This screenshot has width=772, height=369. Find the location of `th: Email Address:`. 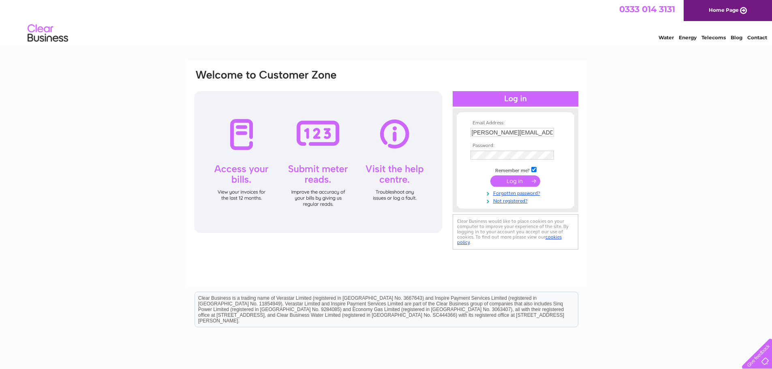

th: Email Address: is located at coordinates (515, 123).